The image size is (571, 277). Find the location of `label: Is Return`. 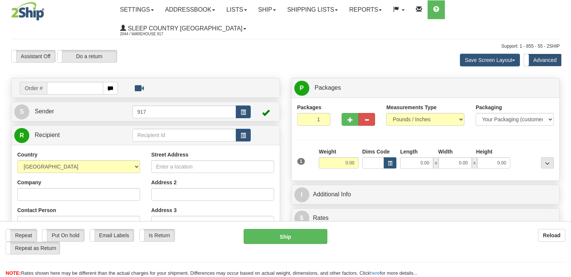

label: Is Return is located at coordinates (157, 235).